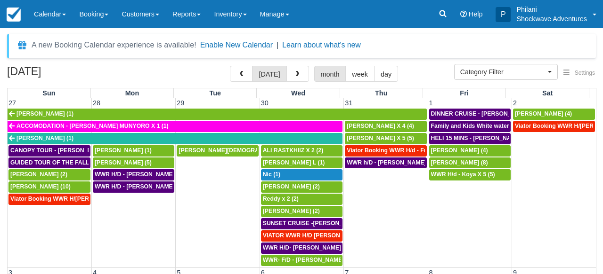 Image resolution: width=603 pixels, height=274 pixels. Describe the element at coordinates (503, 15) in the screenshot. I see `div: P` at that location.